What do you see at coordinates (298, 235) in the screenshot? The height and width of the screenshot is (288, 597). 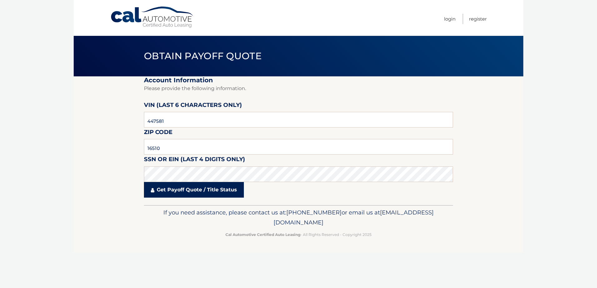 I see `p: - All Rights Reserved - Copyright 2025` at bounding box center [298, 235].